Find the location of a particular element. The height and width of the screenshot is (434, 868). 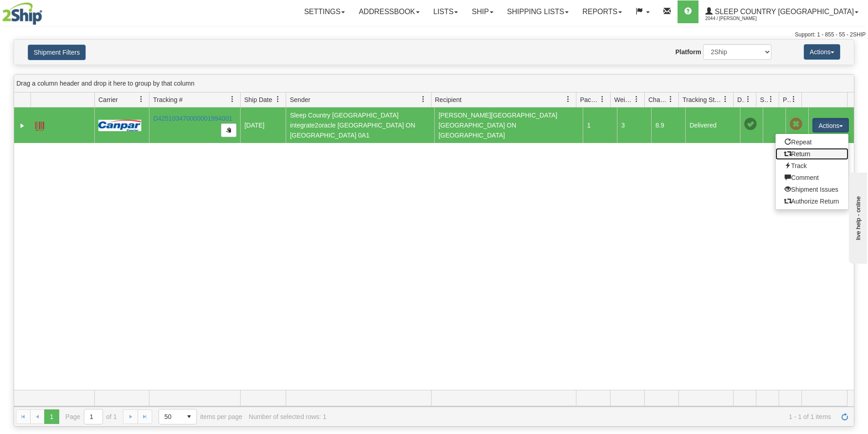

a: Refresh is located at coordinates (845, 417).